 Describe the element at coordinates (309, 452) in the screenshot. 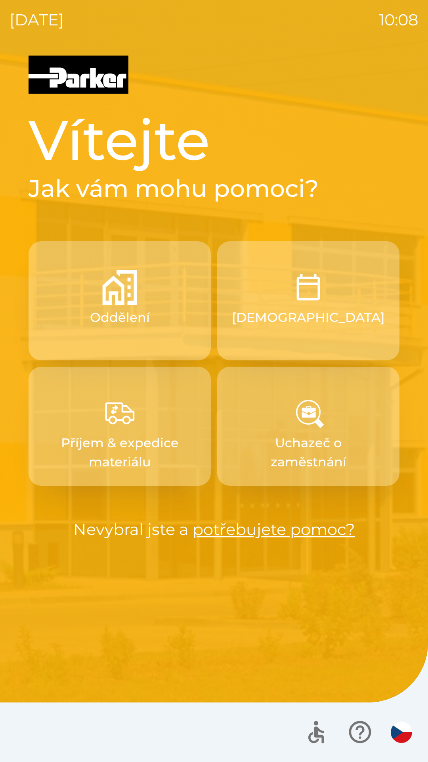

I see `p: Uchazeč o zaměstnání` at that location.